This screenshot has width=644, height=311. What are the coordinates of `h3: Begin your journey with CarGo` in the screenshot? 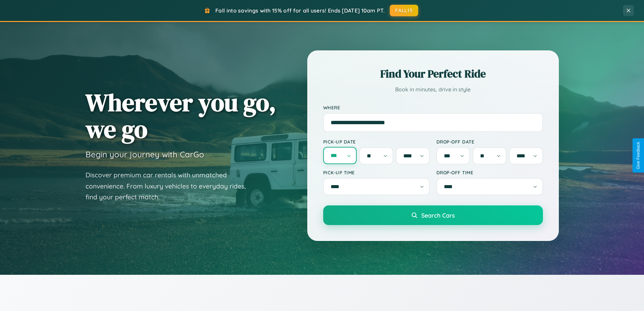 It's located at (145, 155).